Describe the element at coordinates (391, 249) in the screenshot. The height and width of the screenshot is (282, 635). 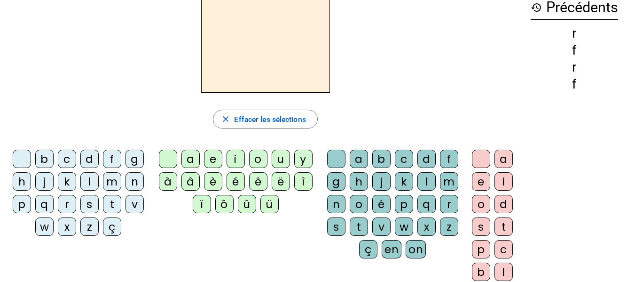
I see `div: en` at that location.